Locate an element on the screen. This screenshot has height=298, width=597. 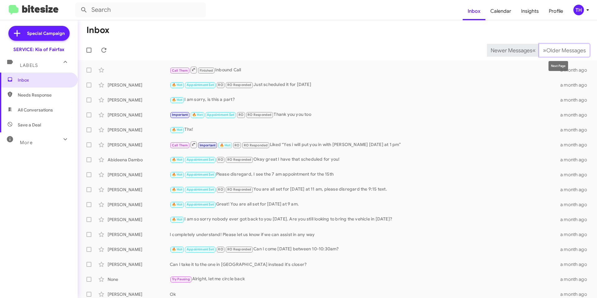
div: Next Page is located at coordinates (559, 66).